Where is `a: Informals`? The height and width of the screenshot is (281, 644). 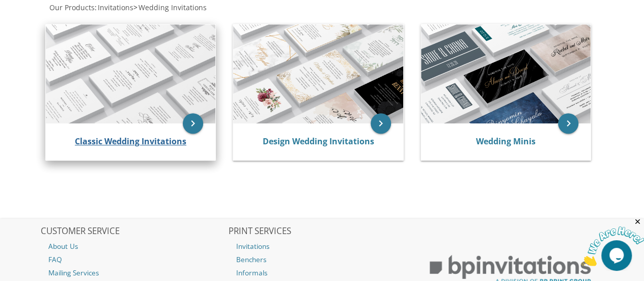 a: Informals is located at coordinates (322, 273).